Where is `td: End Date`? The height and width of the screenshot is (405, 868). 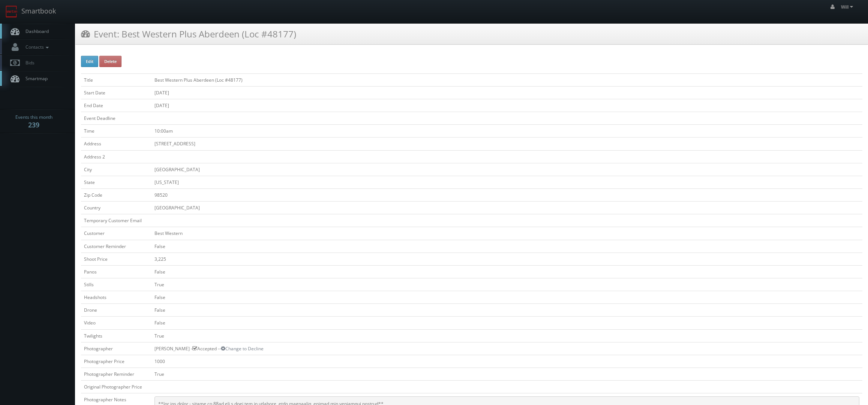
td: End Date is located at coordinates (116, 105).